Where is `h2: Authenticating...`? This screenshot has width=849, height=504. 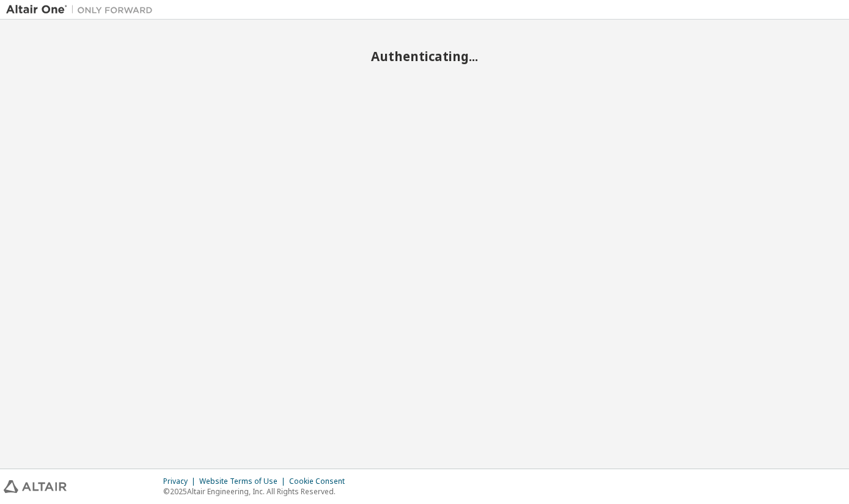
h2: Authenticating... is located at coordinates (424, 56).